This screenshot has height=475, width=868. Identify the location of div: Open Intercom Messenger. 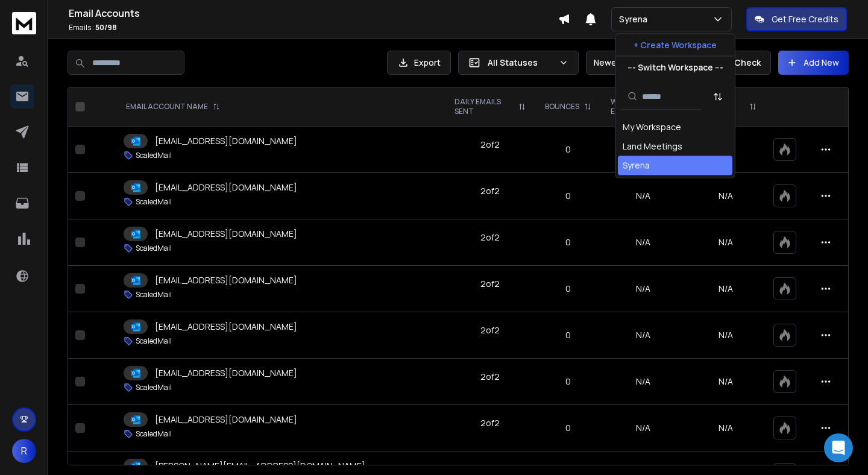
(838, 448).